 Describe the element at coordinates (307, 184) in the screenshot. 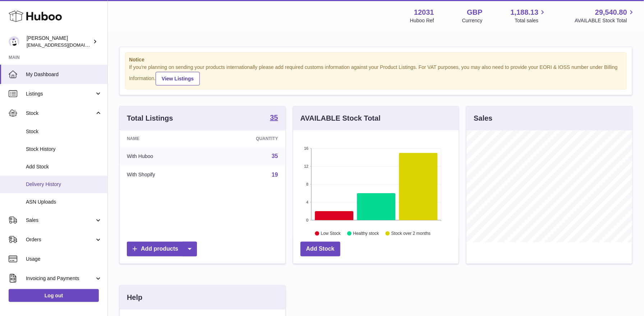

I see `text: 8` at that location.